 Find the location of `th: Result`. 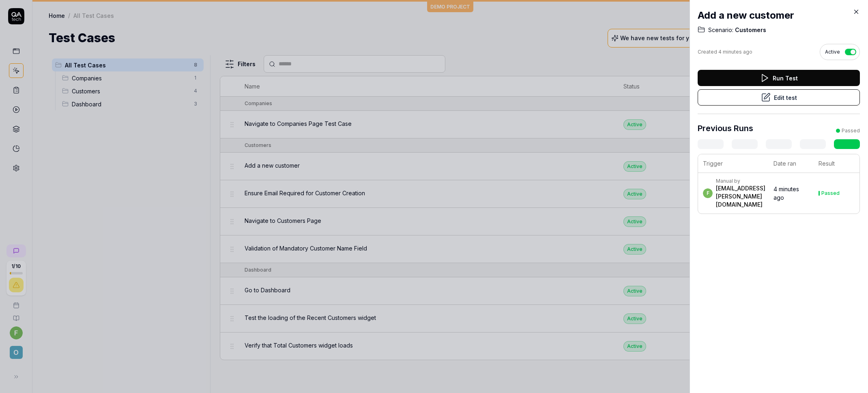

th: Result is located at coordinates (837, 164).